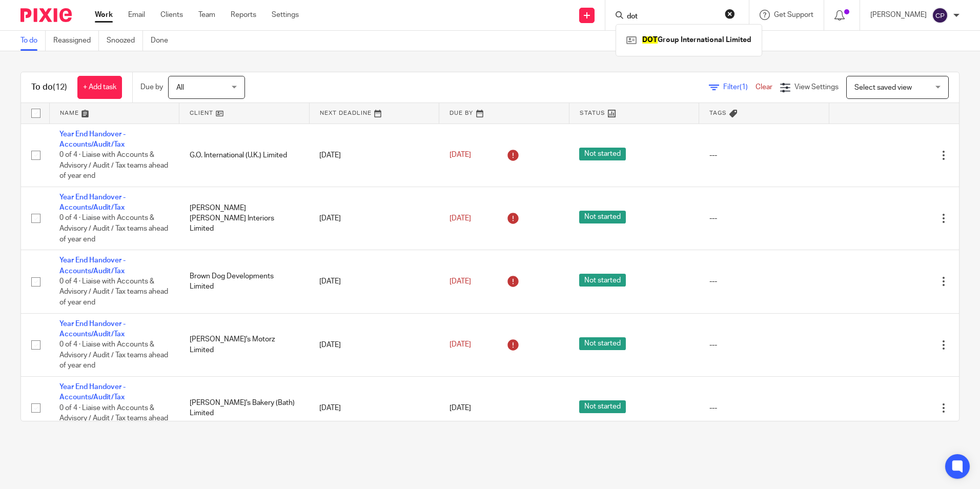 This screenshot has height=489, width=980. What do you see at coordinates (46, 15) in the screenshot?
I see `img: Pixie` at bounding box center [46, 15].